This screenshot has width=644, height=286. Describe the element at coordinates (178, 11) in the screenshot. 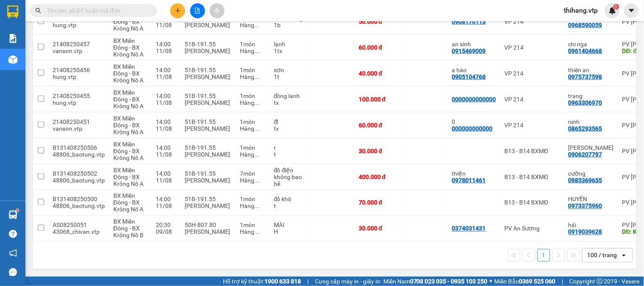

I see `span: plus` at that location.